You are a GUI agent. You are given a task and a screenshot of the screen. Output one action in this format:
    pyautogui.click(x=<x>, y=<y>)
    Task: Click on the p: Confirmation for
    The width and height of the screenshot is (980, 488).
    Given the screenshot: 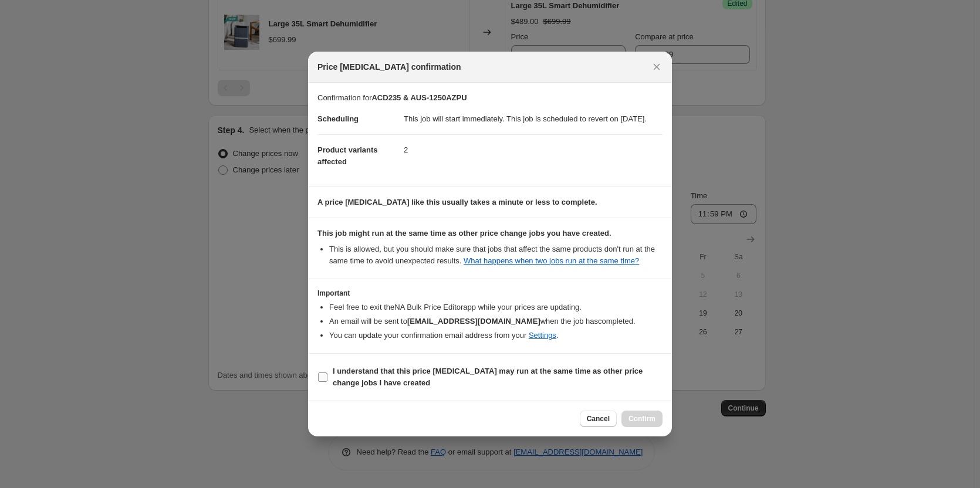 What is the action you would take?
    pyautogui.click(x=490, y=98)
    